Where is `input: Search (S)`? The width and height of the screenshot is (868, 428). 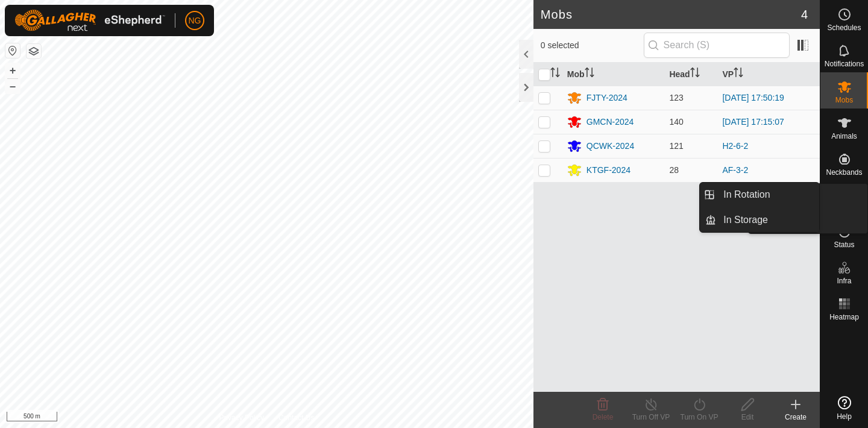 input: Search (S) is located at coordinates (717, 45).